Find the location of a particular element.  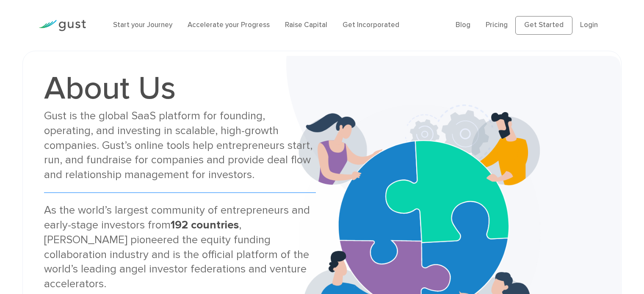

img: Gust Logo is located at coordinates (62, 25).